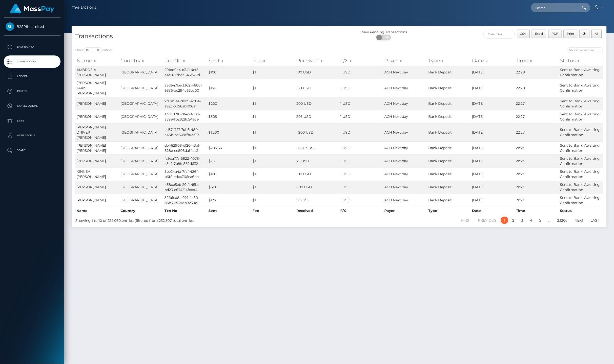  What do you see at coordinates (385, 37) in the screenshot?
I see `span: OFF` at bounding box center [385, 37].